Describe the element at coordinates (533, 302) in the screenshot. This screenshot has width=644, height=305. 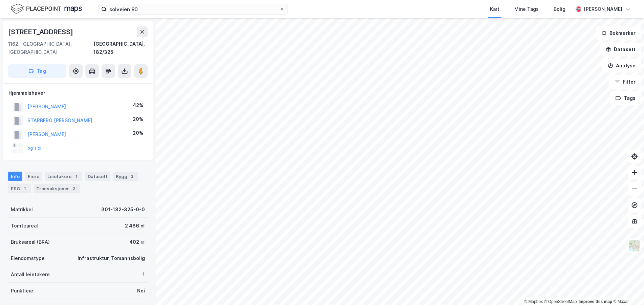
I see `a: Mapbox` at that location.